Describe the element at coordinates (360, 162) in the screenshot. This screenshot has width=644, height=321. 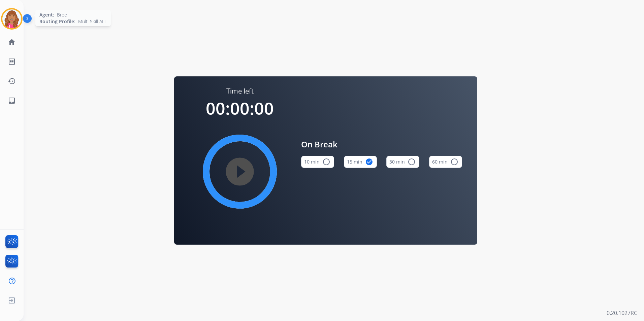
I see `button: 15 min` at that location.